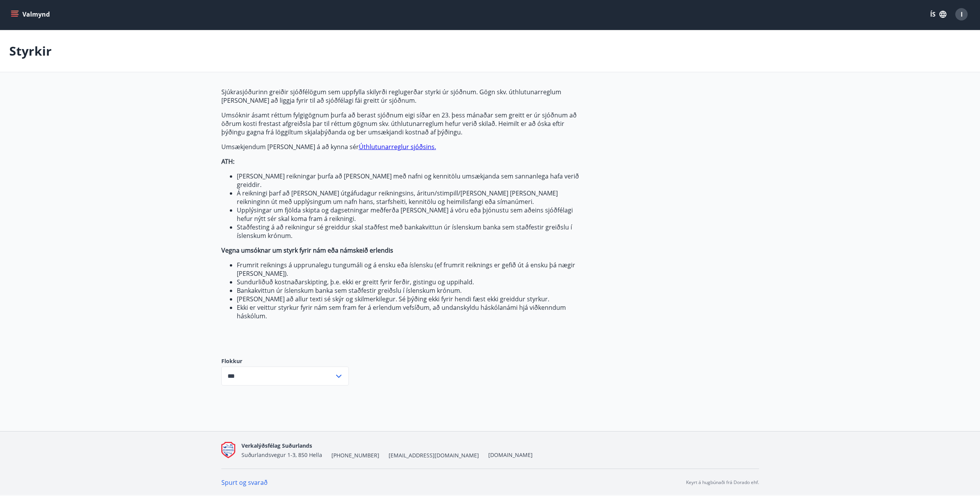 Image resolution: width=980 pixels, height=496 pixels. Describe the element at coordinates (411, 311) in the screenshot. I see `li: Ekki er veittur styrkur fyrir nám sem fram fer á erlendum vefsíðum, að undanskyldu háskólanámi hj...` at that location.